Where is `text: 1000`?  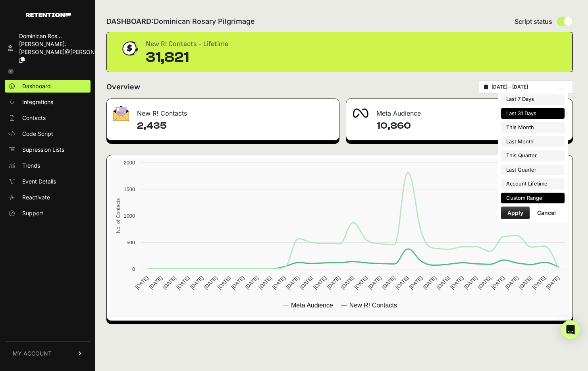 text: 1000 is located at coordinates (129, 216).